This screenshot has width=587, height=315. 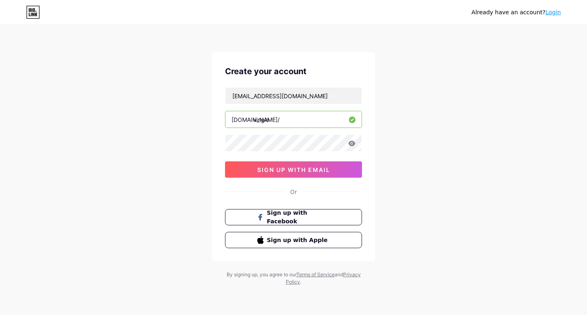 I want to click on div: Already have an account?, so click(x=516, y=12).